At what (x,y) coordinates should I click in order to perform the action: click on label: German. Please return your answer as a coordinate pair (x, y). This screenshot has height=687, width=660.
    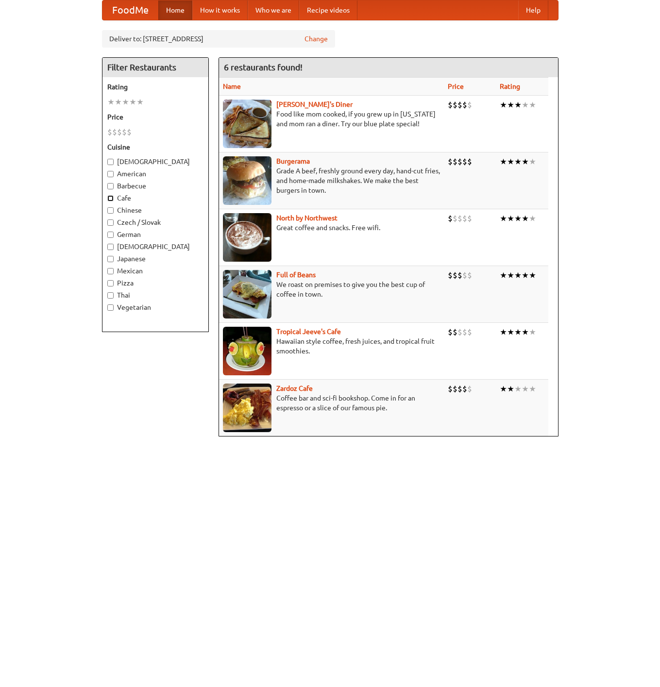
    Looking at the image, I should click on (155, 234).